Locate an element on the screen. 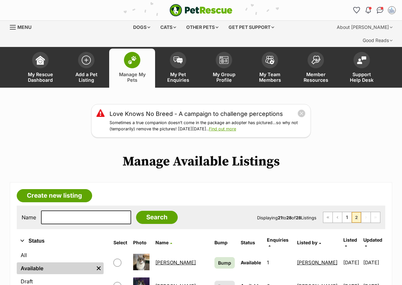 The image size is (402, 285). a: All is located at coordinates (60, 255).